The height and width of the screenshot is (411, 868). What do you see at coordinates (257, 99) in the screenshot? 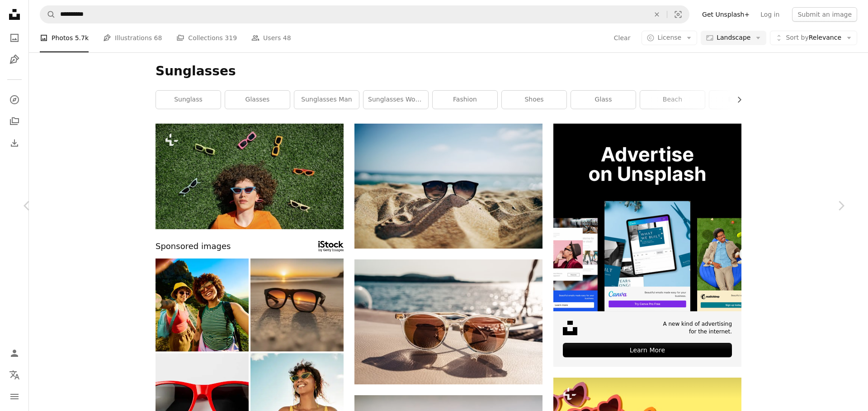
I see `a: glasses` at bounding box center [257, 99].